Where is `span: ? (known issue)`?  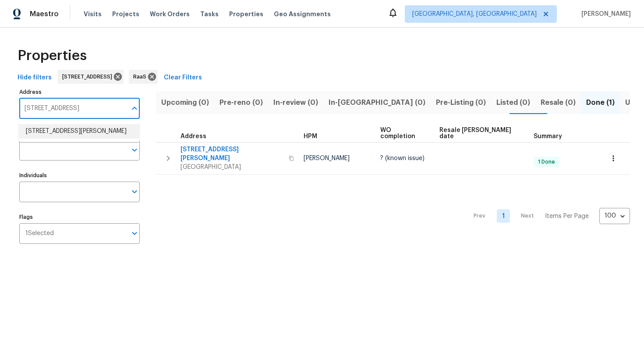
span: ? (known issue) is located at coordinates (402, 158).